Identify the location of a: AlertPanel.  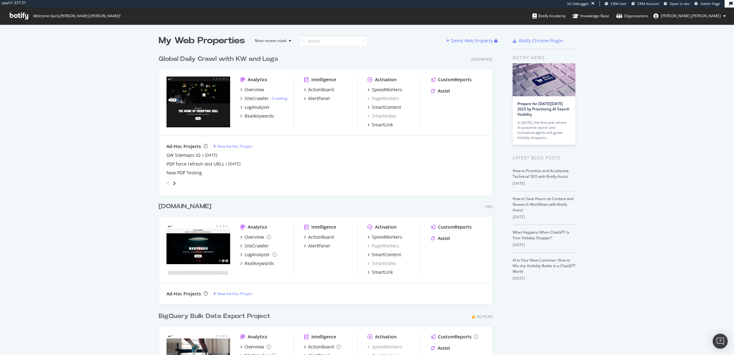
(317, 246).